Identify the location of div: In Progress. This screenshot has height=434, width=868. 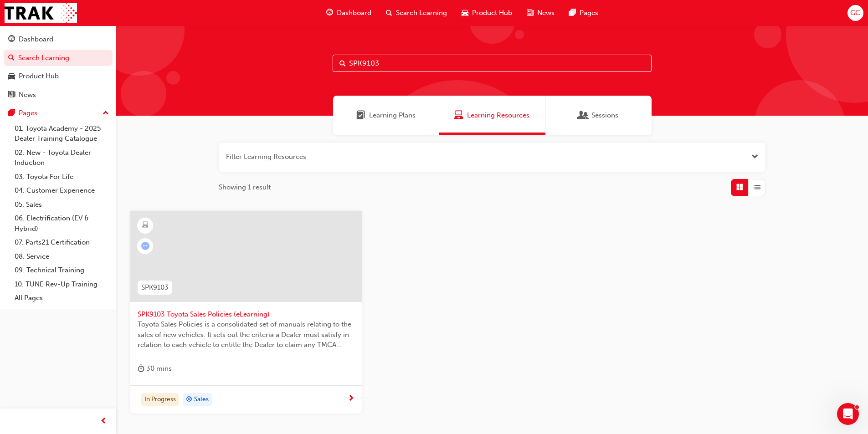
(160, 399).